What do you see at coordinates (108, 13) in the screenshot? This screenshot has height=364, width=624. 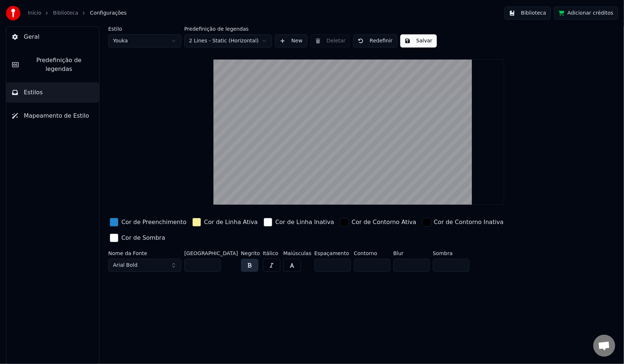 I see `span: Configurações` at bounding box center [108, 13].